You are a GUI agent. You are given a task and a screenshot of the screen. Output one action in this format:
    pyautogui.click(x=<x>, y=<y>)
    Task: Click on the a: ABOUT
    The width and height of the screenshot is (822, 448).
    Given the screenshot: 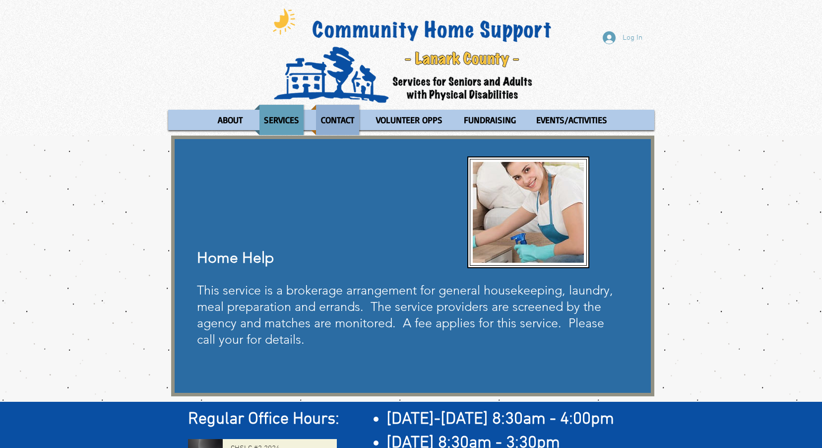 What is the action you would take?
    pyautogui.click(x=230, y=120)
    